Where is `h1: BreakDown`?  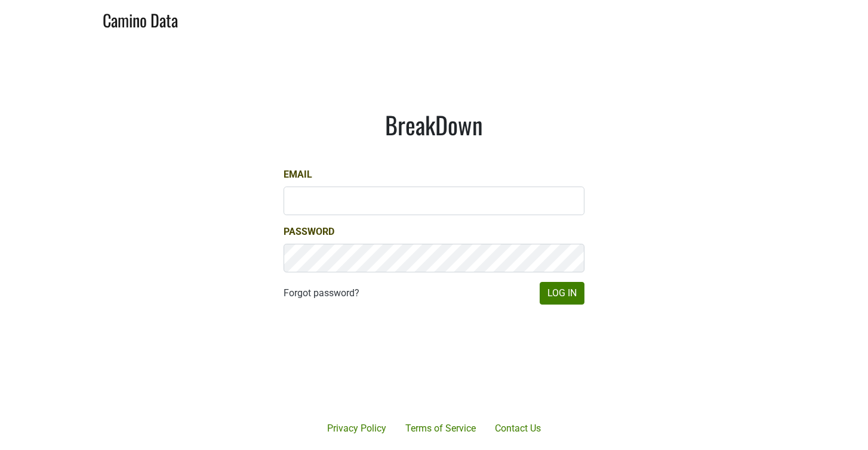
h1: BreakDown is located at coordinates (434, 125).